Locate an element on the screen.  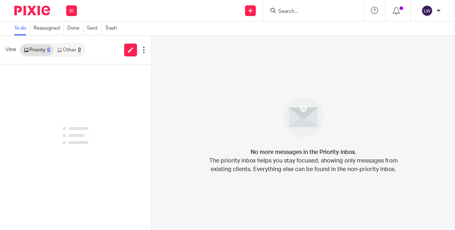
a: Trash is located at coordinates (113, 28).